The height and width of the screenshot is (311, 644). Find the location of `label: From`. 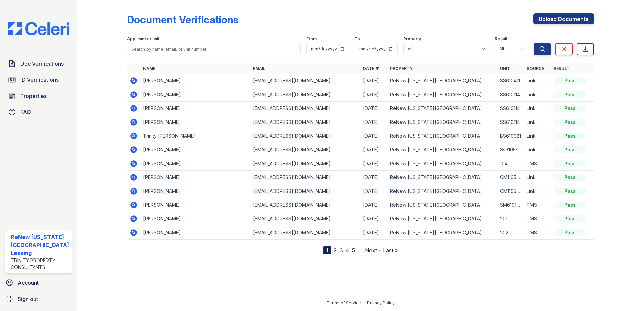

label: From is located at coordinates (311, 39).